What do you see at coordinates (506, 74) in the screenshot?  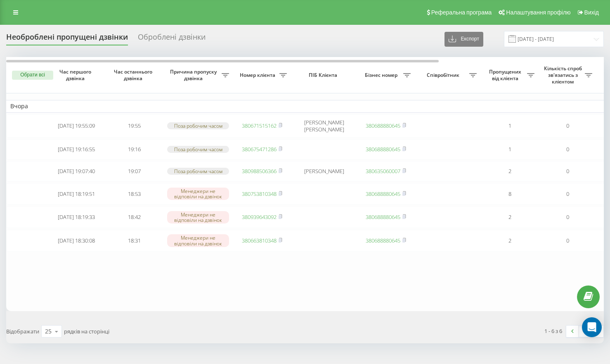 I see `span: Пропущених від клієнта` at bounding box center [506, 74].